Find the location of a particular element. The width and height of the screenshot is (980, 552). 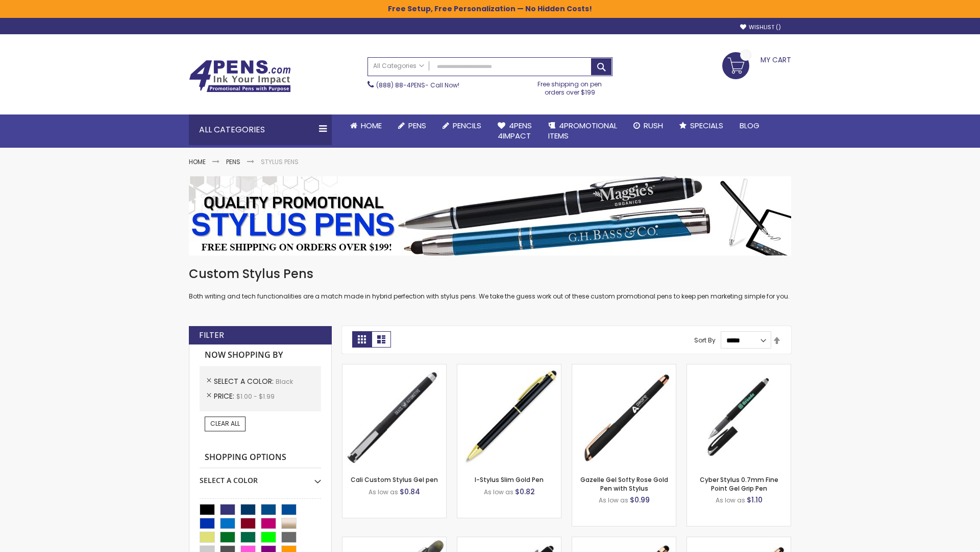

strong: Shopping Options is located at coordinates (260, 458).